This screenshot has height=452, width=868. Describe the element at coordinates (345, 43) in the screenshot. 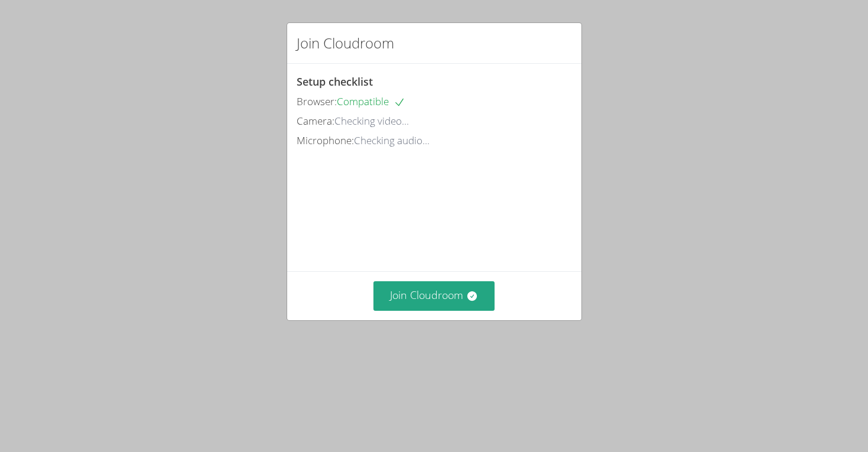

I see `h2: Join Cloudroom` at that location.